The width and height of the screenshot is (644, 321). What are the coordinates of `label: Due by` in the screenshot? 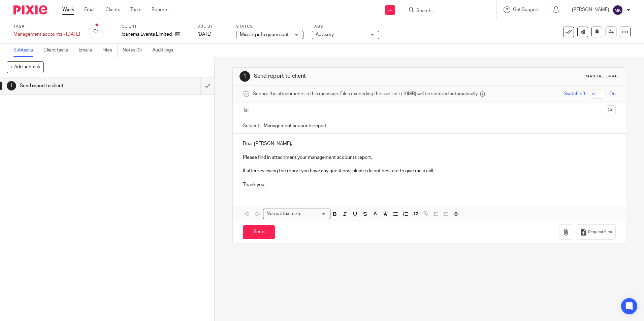 It's located at (212, 27).